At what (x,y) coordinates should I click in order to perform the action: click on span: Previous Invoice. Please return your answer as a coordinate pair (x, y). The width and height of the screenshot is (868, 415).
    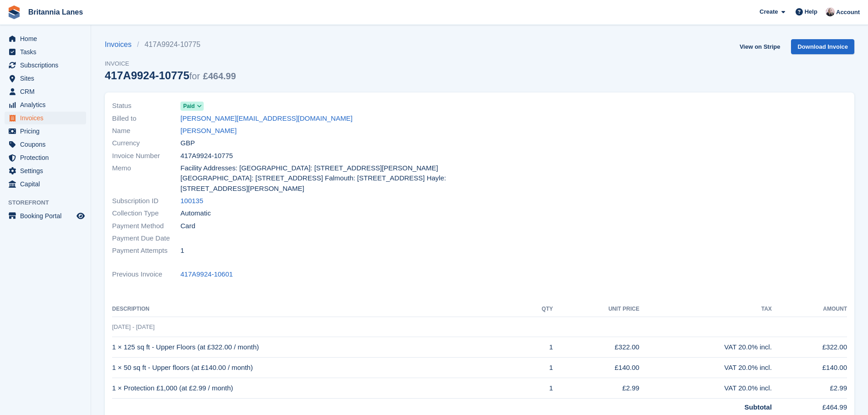
    Looking at the image, I should click on (146, 274).